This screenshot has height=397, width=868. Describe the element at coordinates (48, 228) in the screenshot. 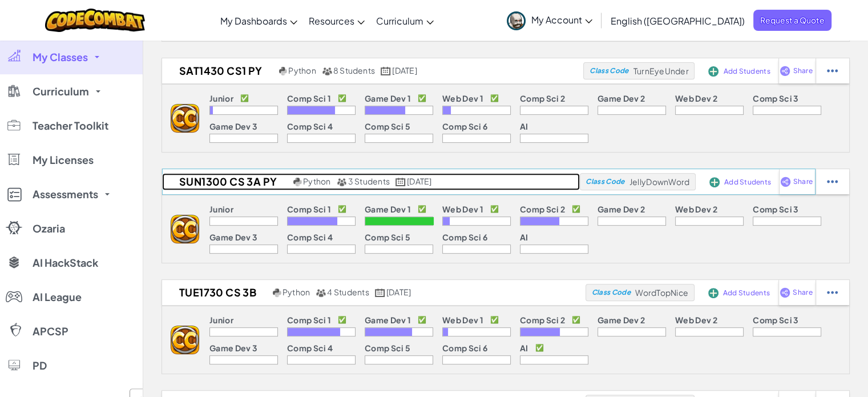

I see `span: Ozaria` at that location.